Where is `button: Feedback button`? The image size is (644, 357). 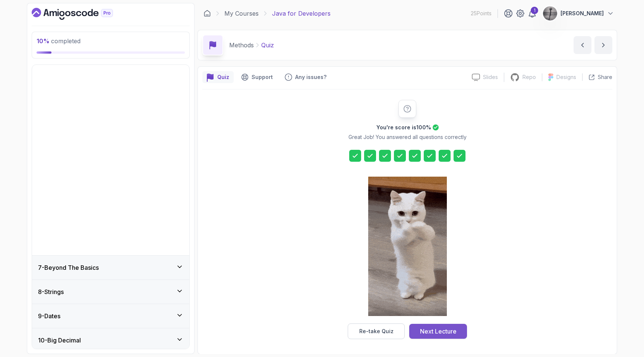
button: Feedback button is located at coordinates (305, 77).